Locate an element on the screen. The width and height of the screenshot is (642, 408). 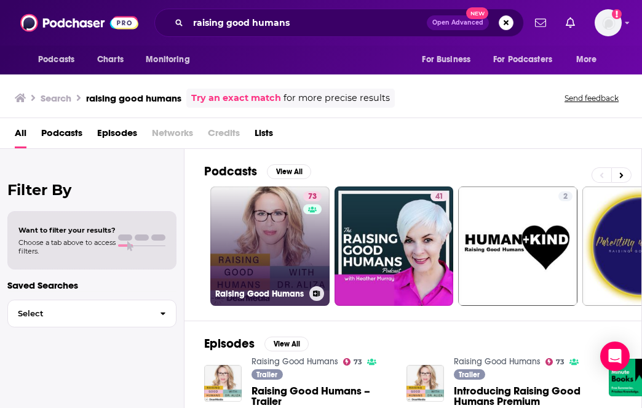
a: Charts is located at coordinates (110, 60).